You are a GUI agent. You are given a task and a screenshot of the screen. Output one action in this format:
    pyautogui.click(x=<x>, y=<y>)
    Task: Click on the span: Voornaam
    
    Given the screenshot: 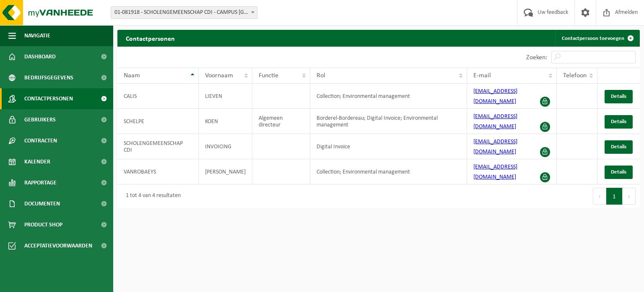 What is the action you would take?
    pyautogui.click(x=219, y=75)
    